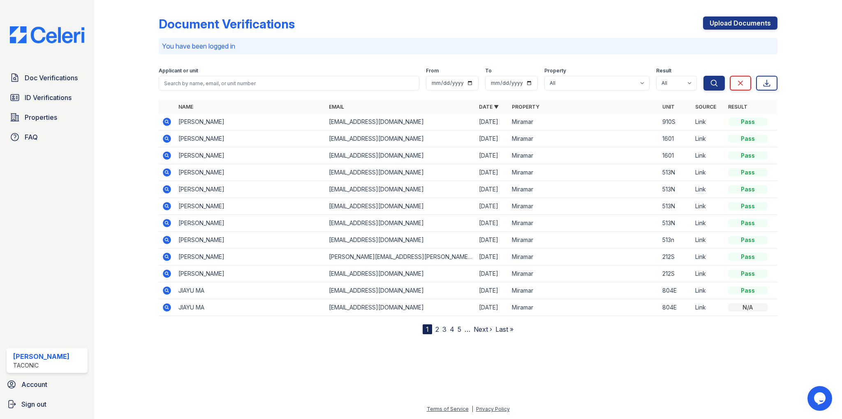 This screenshot has width=842, height=419. Describe the element at coordinates (489, 71) in the screenshot. I see `label: To` at that location.